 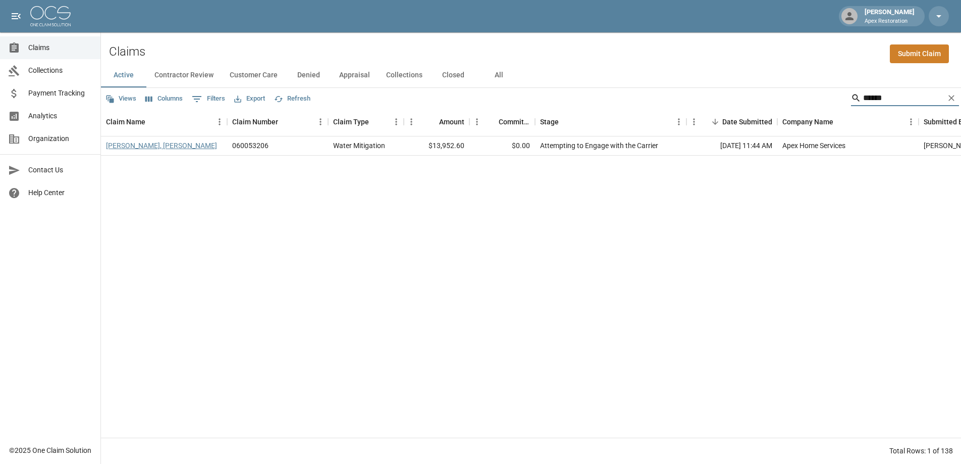 What do you see at coordinates (814, 145) in the screenshot?
I see `div: Apex Home Services` at bounding box center [814, 145].